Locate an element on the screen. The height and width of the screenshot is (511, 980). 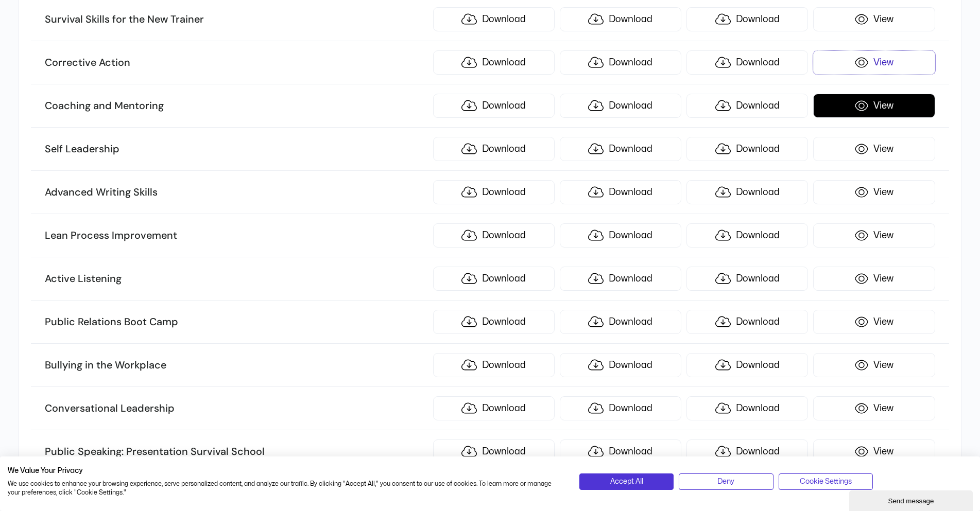
button: Adjust cookie preferences is located at coordinates (825, 482).